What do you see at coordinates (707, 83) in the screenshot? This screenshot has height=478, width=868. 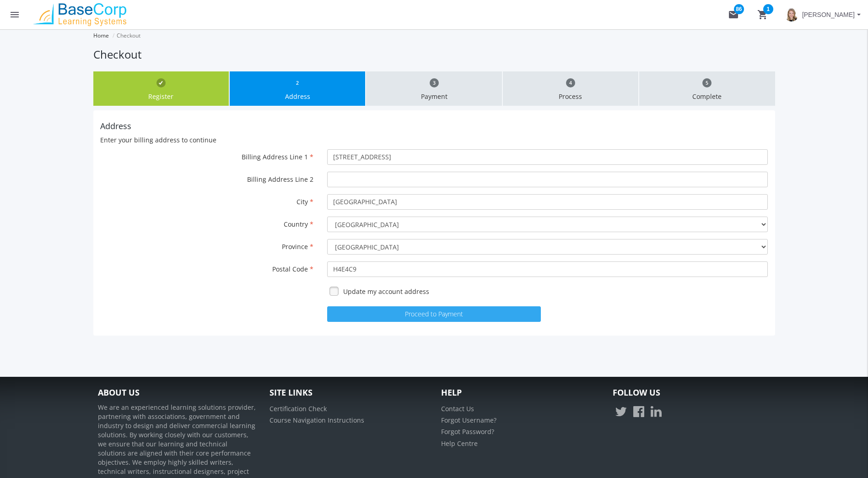 I see `span: 5` at bounding box center [707, 83].